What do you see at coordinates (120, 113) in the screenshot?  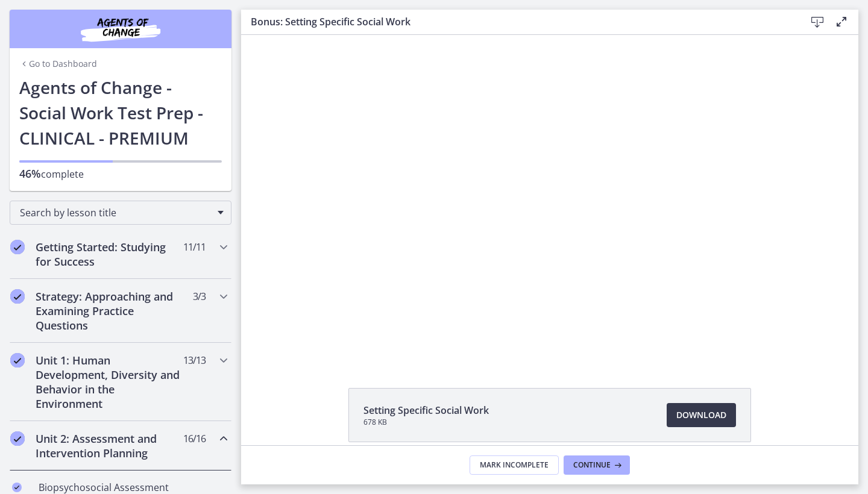 I see `h1: Agents of Change - Social Work Test Prep - CLINICAL - PREMIUM` at bounding box center [120, 113].